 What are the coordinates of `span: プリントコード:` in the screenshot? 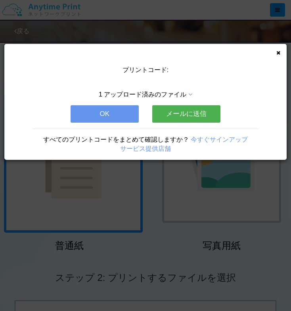 It's located at (145, 70).